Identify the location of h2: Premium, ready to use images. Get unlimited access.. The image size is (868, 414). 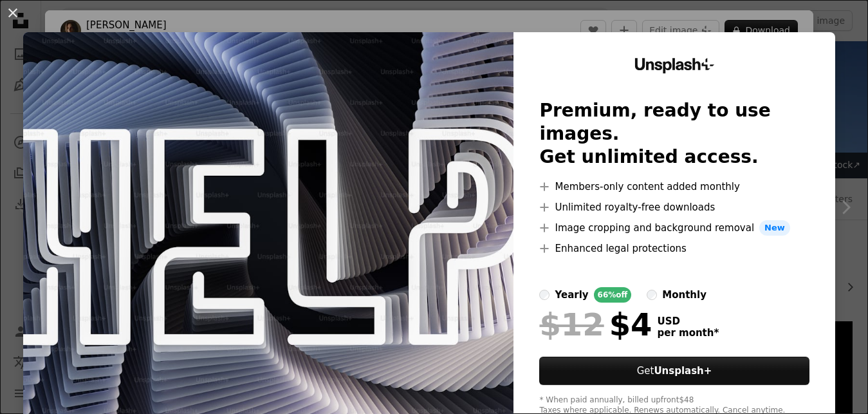
(674, 134).